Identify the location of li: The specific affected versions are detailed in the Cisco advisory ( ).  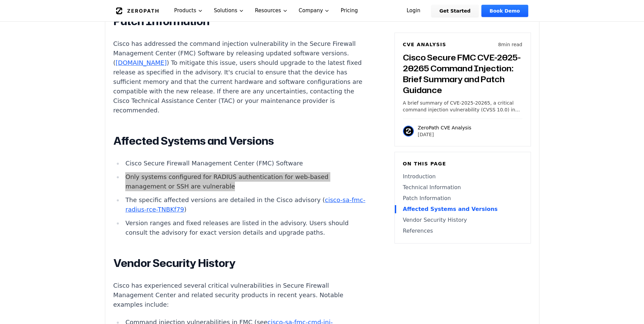
(244, 205).